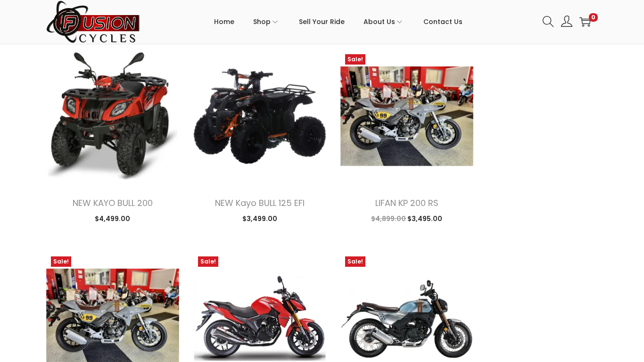  Describe the element at coordinates (322, 22) in the screenshot. I see `span: Sell Your Ride` at that location.